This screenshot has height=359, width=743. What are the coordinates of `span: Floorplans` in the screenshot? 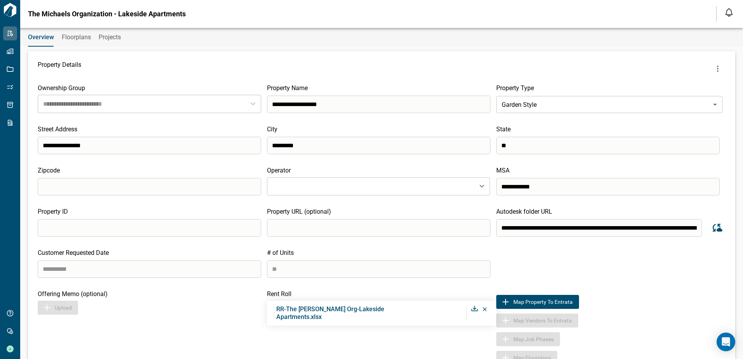 It's located at (76, 37).